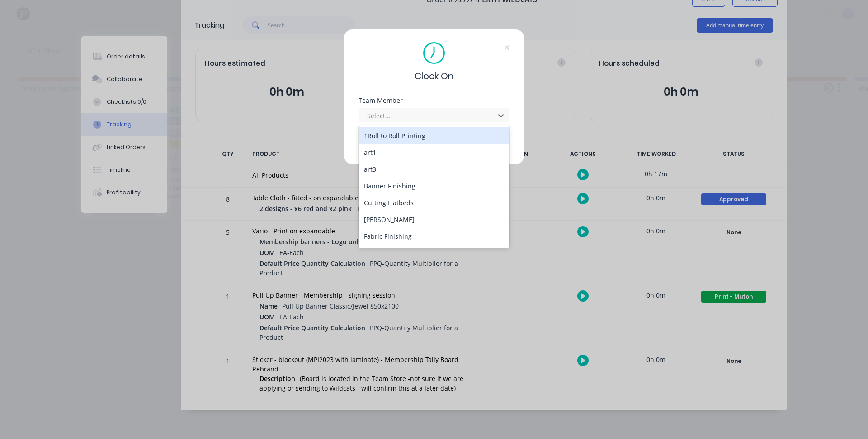 The width and height of the screenshot is (868, 439). I want to click on div: art1, so click(434, 152).